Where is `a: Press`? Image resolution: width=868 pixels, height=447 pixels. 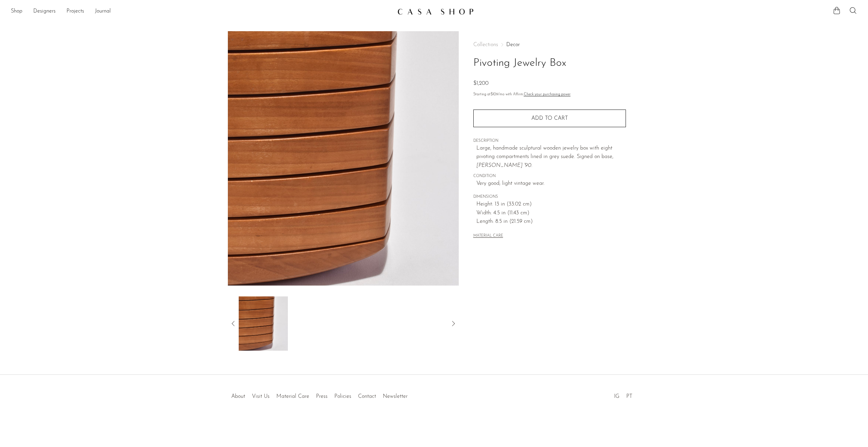 a: Press is located at coordinates (322, 397).